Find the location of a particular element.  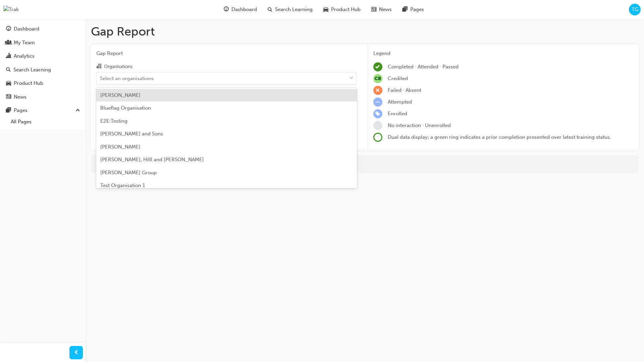

img: Trak is located at coordinates (11, 9).